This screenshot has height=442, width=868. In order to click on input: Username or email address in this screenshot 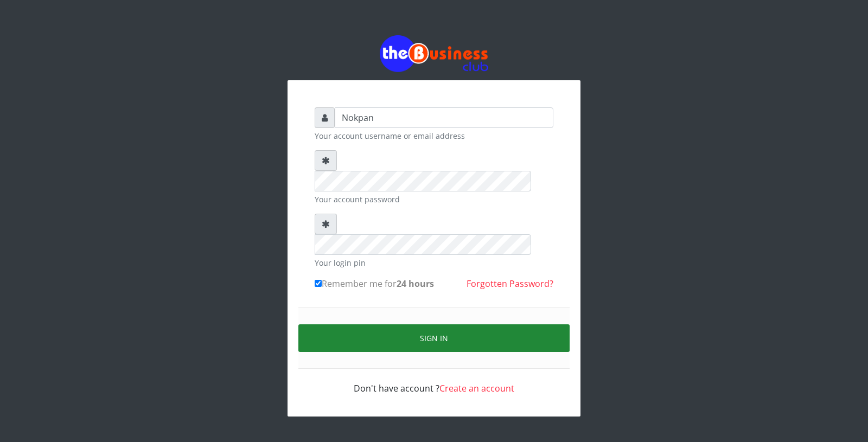, I will do `click(444, 118)`.